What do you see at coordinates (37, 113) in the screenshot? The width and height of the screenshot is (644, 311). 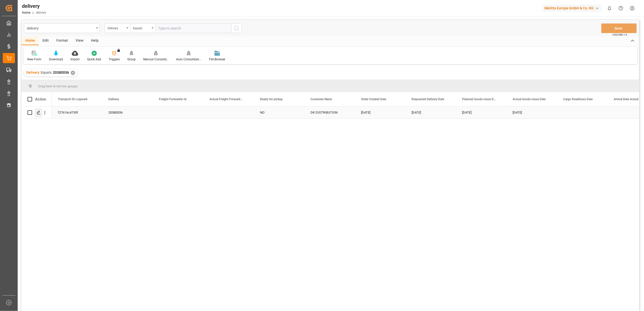 I see `div: Press SPACE to select this row.` at bounding box center [37, 113].